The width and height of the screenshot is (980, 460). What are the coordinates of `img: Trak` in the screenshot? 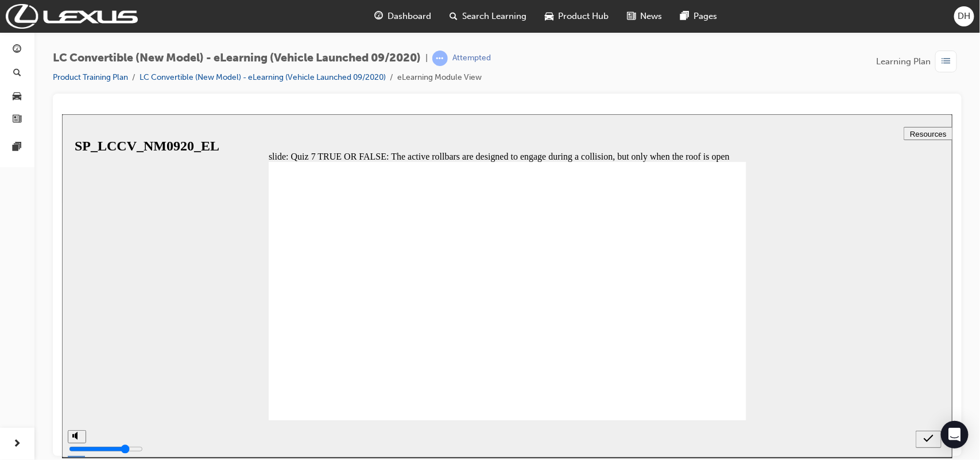 It's located at (72, 16).